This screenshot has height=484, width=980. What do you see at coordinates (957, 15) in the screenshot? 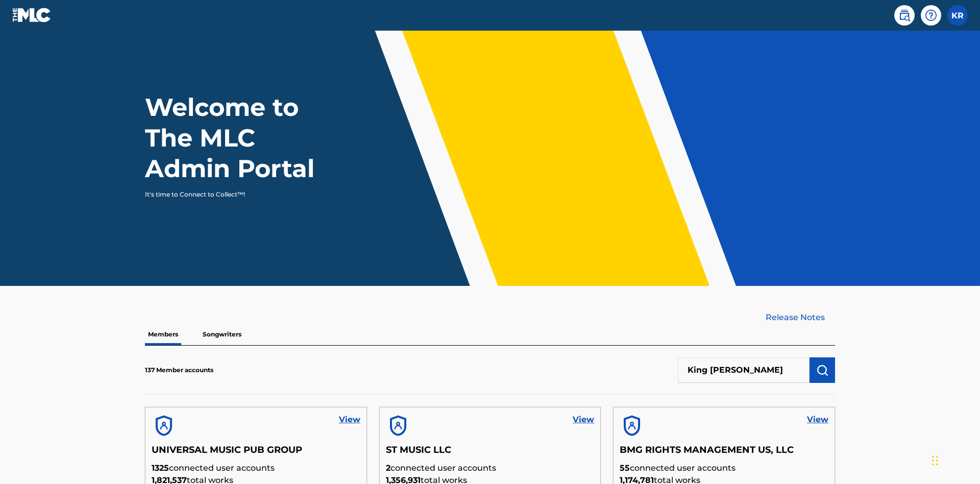
I see `div: User Menu` at bounding box center [957, 15].